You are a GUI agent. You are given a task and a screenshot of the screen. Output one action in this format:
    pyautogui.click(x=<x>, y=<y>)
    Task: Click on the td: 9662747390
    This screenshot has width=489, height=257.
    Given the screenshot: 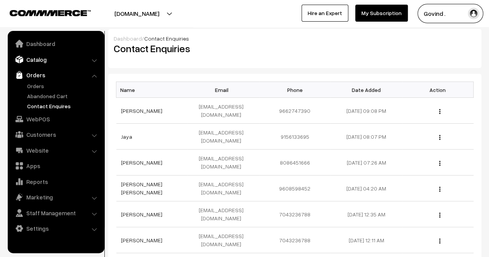 What is the action you would take?
    pyautogui.click(x=295, y=111)
    